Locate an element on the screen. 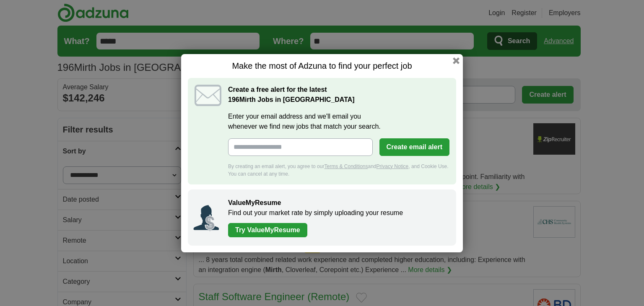 The height and width of the screenshot is (306, 644). h2: ValueMyResume is located at coordinates (338, 203).